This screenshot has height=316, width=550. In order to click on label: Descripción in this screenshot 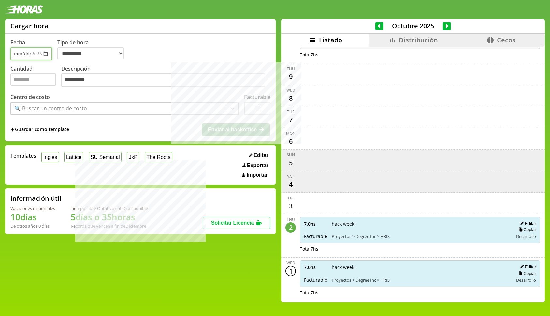, I will do `click(166, 77)`.